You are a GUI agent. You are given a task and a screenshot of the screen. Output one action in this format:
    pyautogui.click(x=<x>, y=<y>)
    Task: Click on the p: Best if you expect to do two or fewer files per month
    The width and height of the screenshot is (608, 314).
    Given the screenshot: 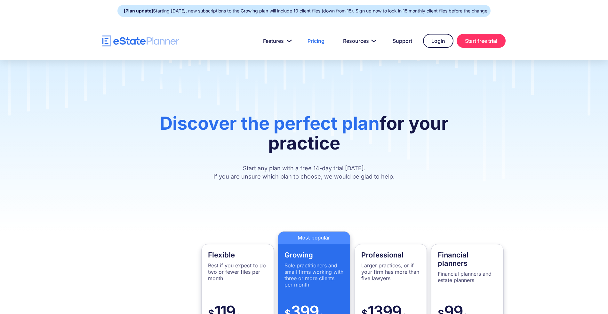 What is the action you would take?
    pyautogui.click(x=237, y=272)
    